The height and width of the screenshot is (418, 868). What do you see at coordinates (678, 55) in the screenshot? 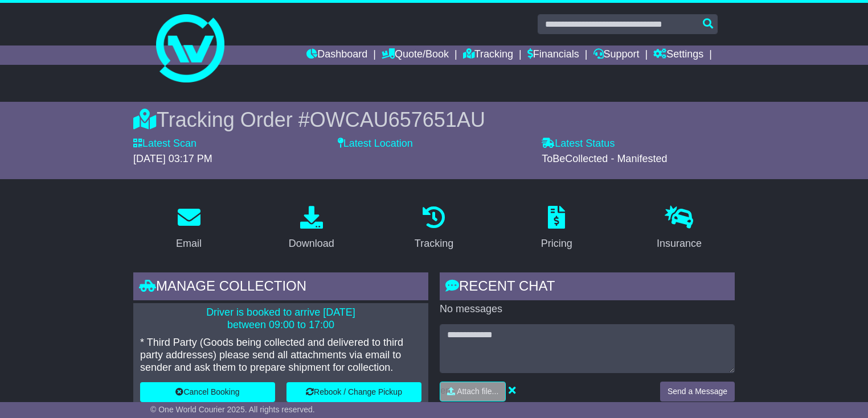
I see `a: Settings` at bounding box center [678, 55].